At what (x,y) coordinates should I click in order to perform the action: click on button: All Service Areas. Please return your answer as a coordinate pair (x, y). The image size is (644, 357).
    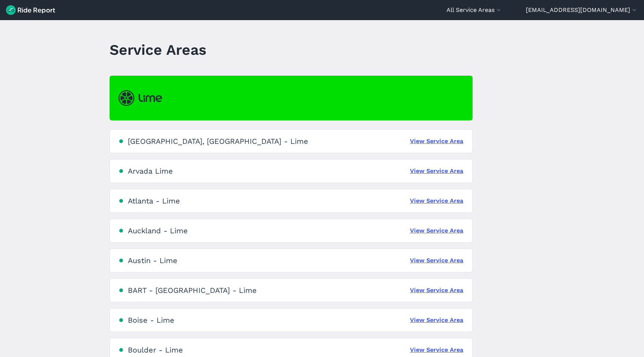
    Looking at the image, I should click on (474, 10).